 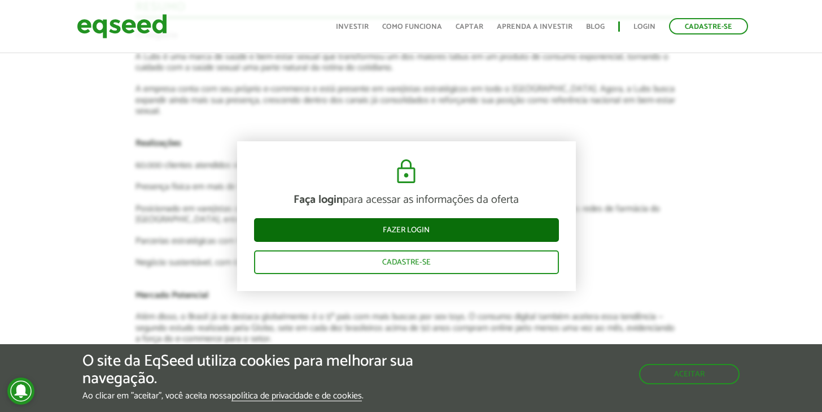 I want to click on strong: Faça login, so click(x=318, y=199).